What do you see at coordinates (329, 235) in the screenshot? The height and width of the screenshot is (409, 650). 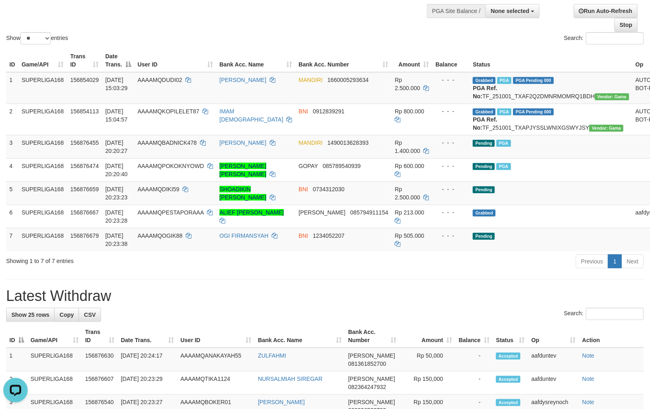 I see `span: Copy 1234052207 to clipboard` at bounding box center [329, 235].